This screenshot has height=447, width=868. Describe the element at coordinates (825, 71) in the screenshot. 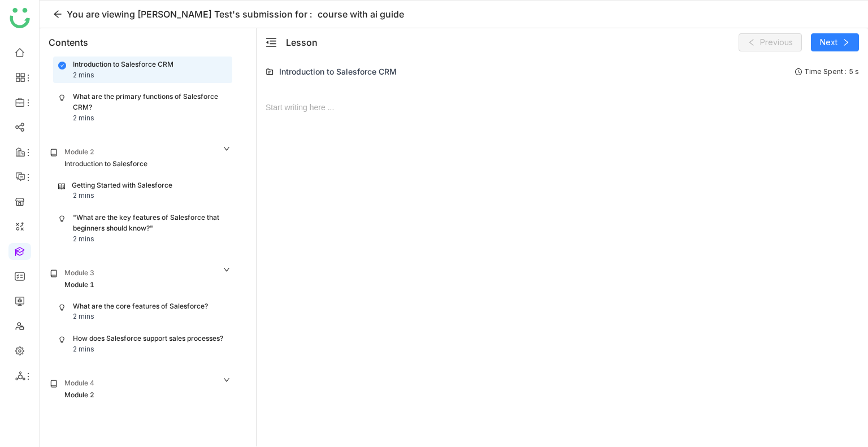

I see `span: Time Spent :` at that location.